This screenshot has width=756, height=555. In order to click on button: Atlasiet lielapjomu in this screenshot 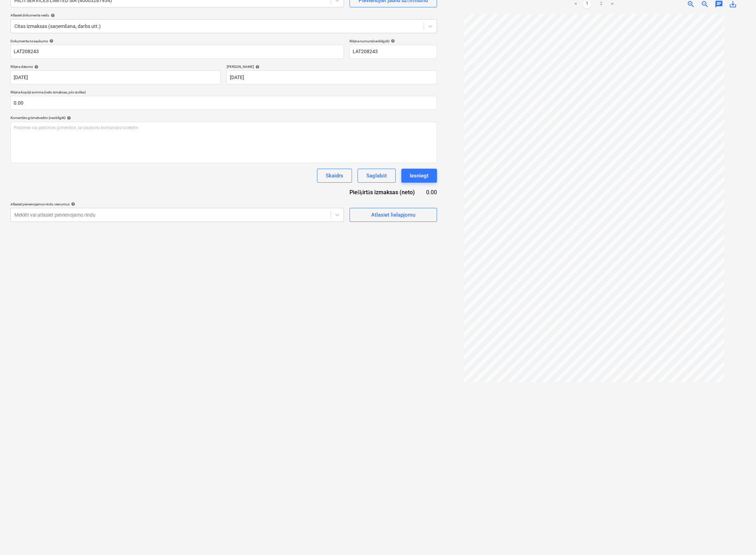, I will do `click(393, 215)`.